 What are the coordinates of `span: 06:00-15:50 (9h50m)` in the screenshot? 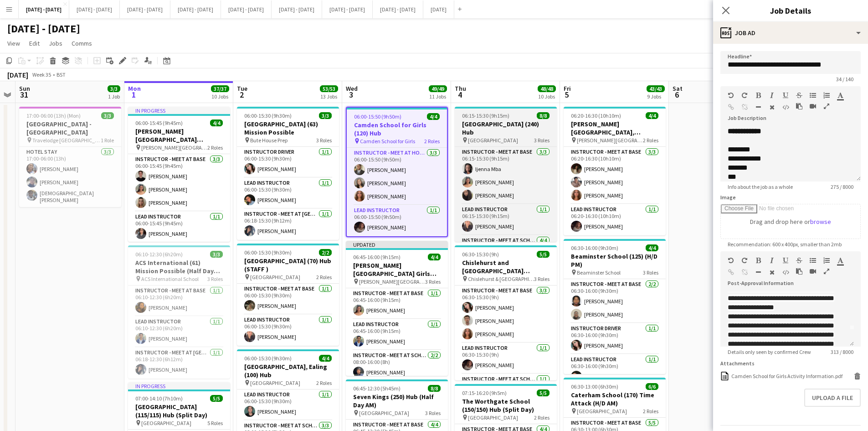 It's located at (378, 116).